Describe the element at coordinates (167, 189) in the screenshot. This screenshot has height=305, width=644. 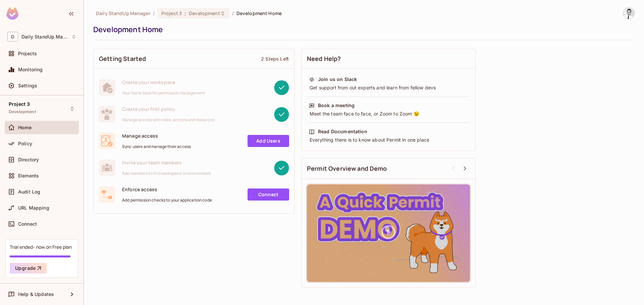
I see `span: Enforce access` at that location.